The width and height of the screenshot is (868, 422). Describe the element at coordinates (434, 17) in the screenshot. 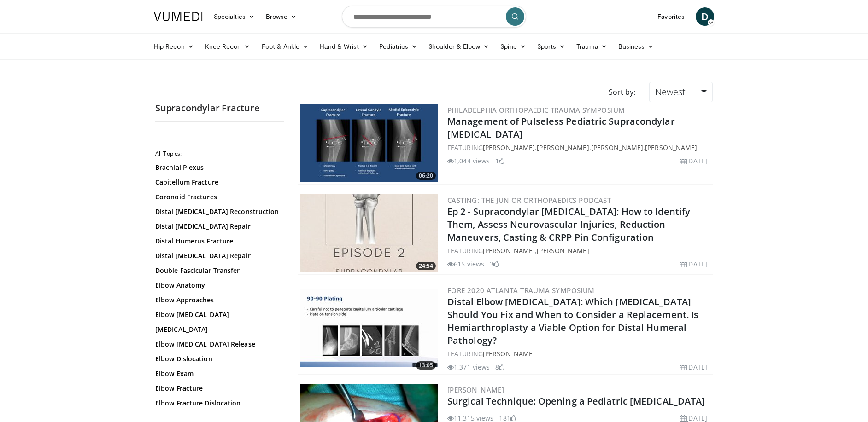

I see `input: Search topics, interventions` at that location.